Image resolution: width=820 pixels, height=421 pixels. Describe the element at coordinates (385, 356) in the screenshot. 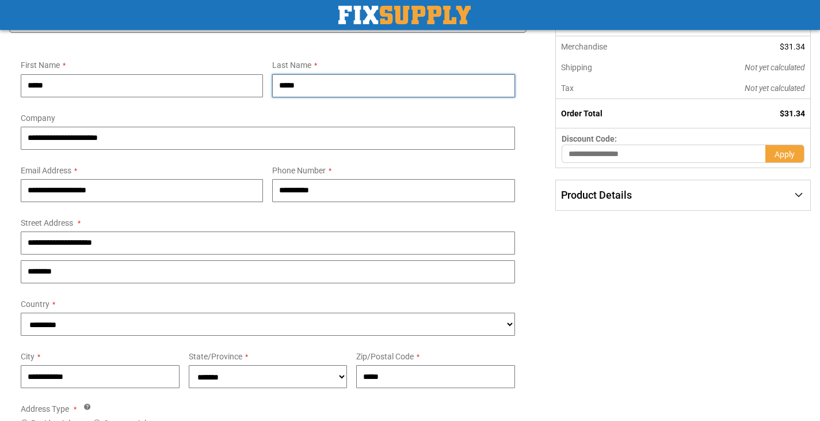

I see `span: Zip/Postal Code` at that location.